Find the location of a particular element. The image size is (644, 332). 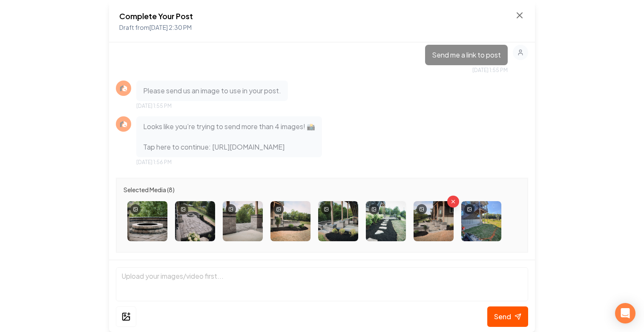

button: Remove image is located at coordinates (454, 202).